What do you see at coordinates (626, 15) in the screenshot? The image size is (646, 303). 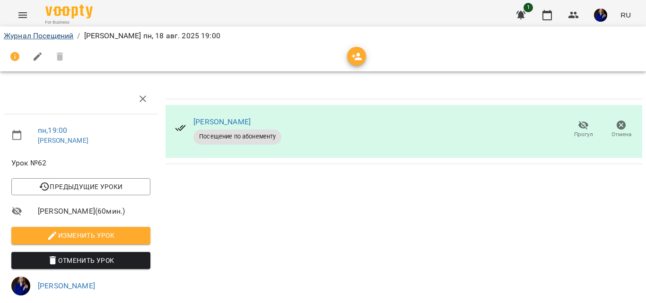 I see `span: RU` at bounding box center [626, 15].